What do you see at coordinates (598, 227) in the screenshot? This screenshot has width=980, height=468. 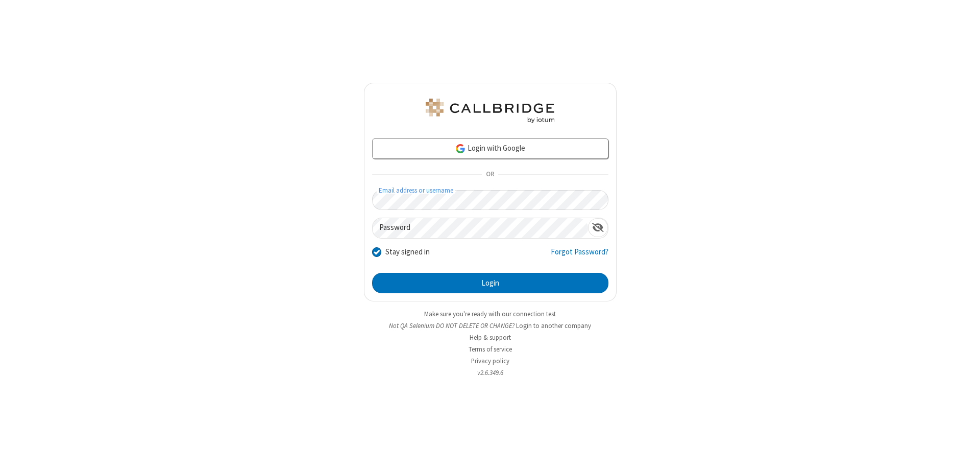 I see `div: Show password` at bounding box center [598, 227].